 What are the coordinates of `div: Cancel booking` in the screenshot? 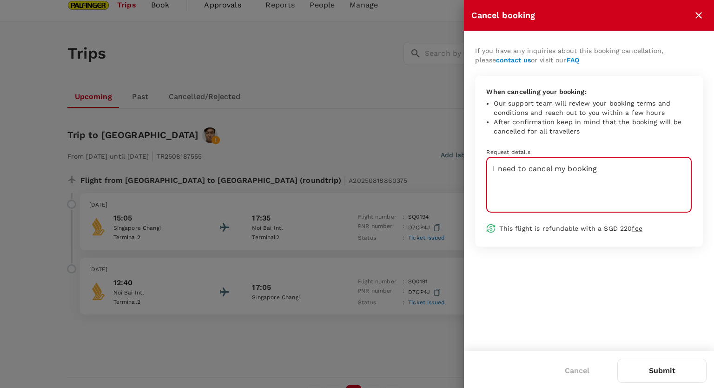 It's located at (581, 15).